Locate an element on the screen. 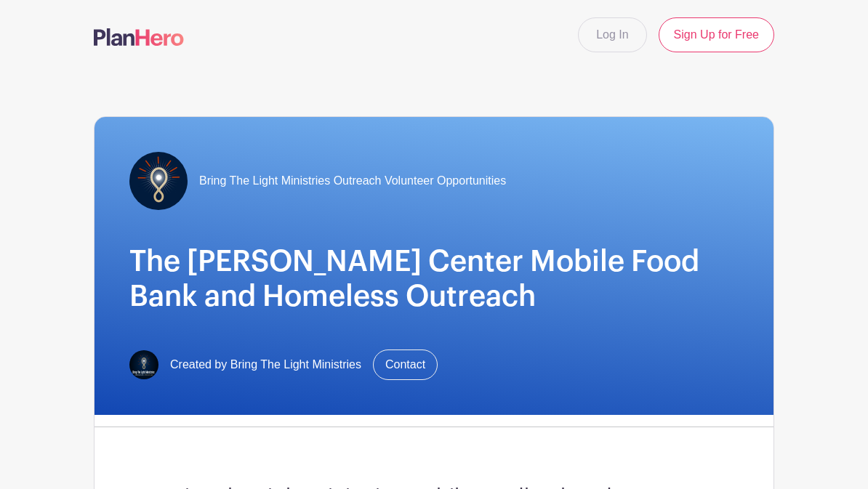  a: Contact is located at coordinates (405, 364).